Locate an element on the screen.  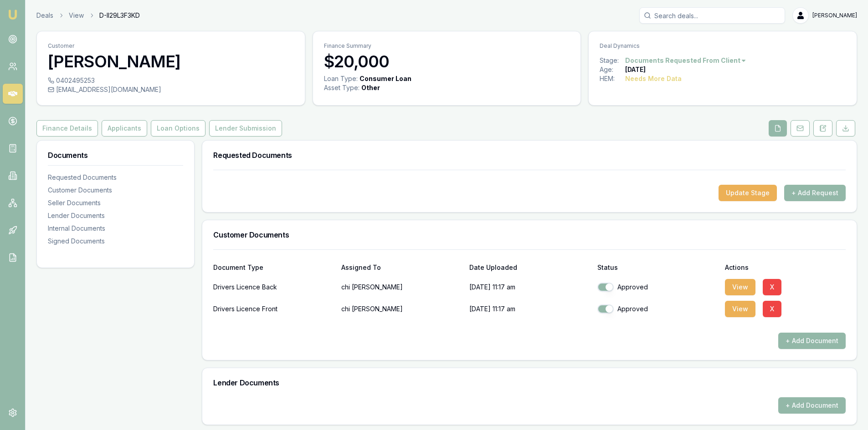
p: Finance Summary is located at coordinates (447, 46).